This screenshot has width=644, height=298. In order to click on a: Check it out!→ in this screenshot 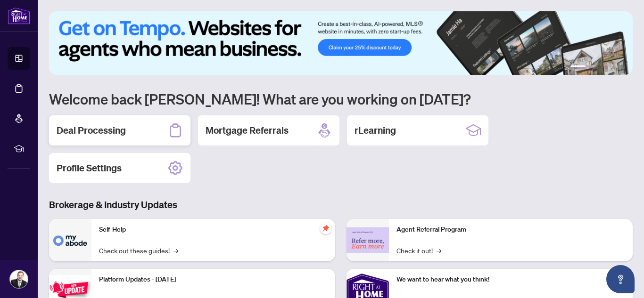, I will do `click(418, 250)`.